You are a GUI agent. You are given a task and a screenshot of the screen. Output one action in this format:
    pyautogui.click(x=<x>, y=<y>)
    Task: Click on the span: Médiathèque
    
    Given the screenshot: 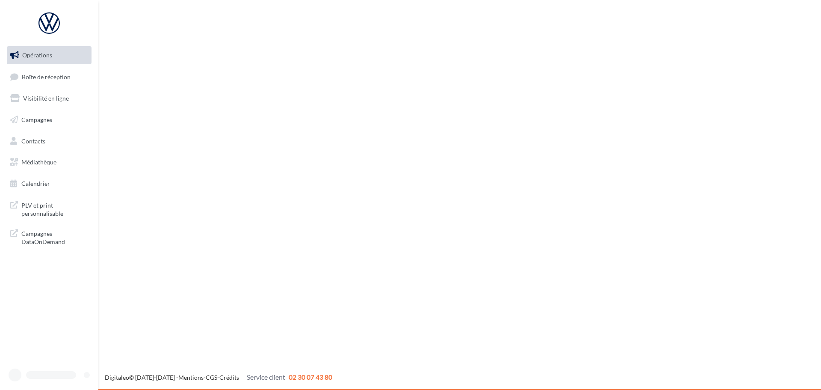 What is the action you would take?
    pyautogui.click(x=39, y=162)
    